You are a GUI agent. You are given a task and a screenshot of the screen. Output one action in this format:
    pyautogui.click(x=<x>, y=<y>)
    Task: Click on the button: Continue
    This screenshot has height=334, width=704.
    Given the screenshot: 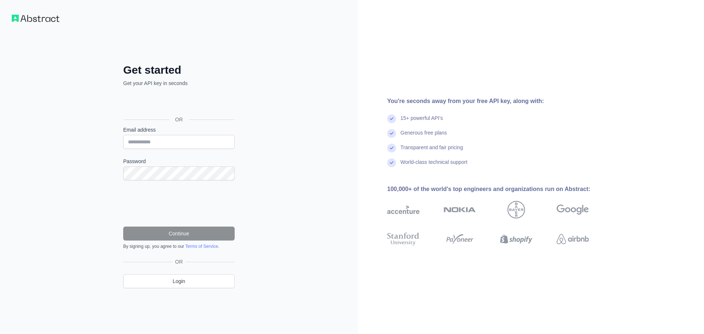 What is the action you would take?
    pyautogui.click(x=179, y=233)
    